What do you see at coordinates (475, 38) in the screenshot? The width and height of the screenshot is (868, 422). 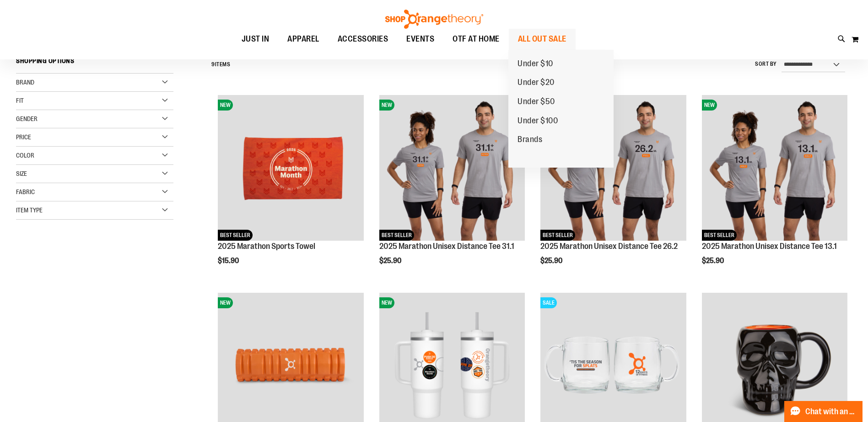 I see `span: OTF AT HOME` at bounding box center [475, 38].